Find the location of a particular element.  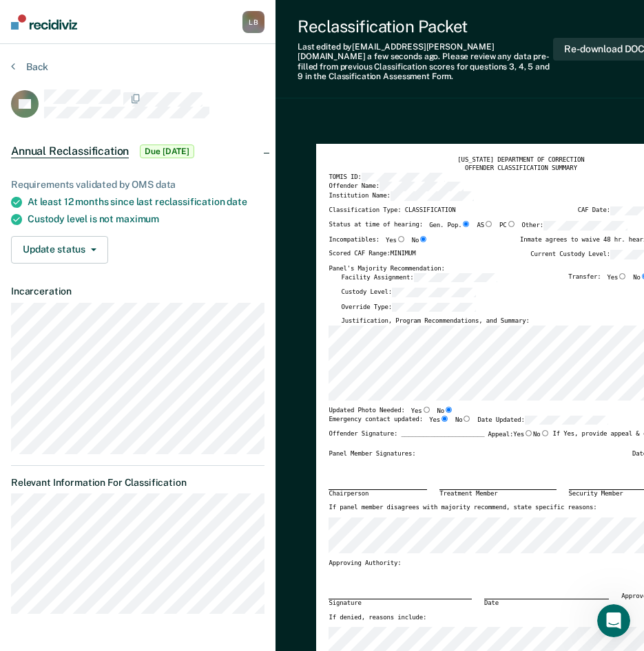

span: Annual Reclassification is located at coordinates (70, 152).